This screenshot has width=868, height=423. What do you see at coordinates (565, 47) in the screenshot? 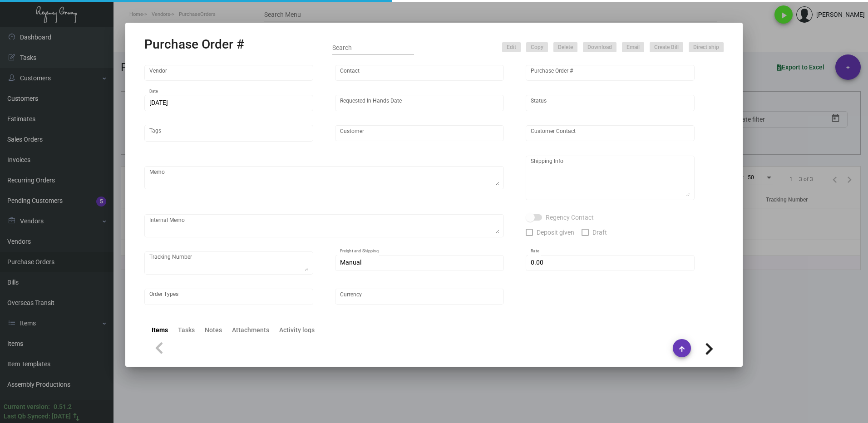
I see `span: Delete` at bounding box center [565, 47].